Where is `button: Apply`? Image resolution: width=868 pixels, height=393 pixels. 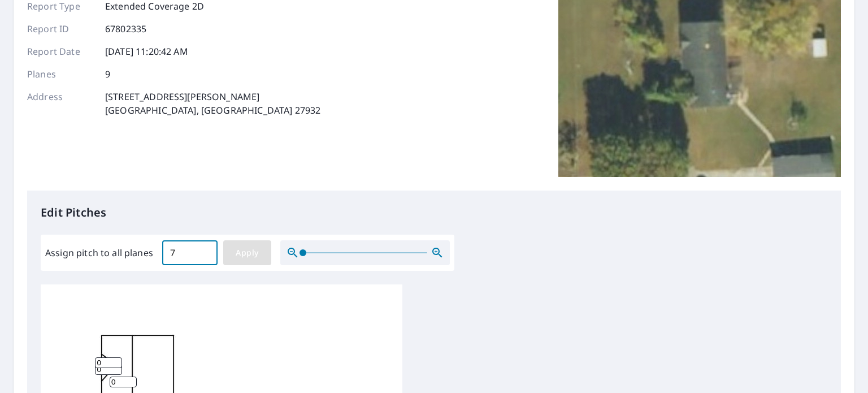
button: Apply is located at coordinates (247, 253).